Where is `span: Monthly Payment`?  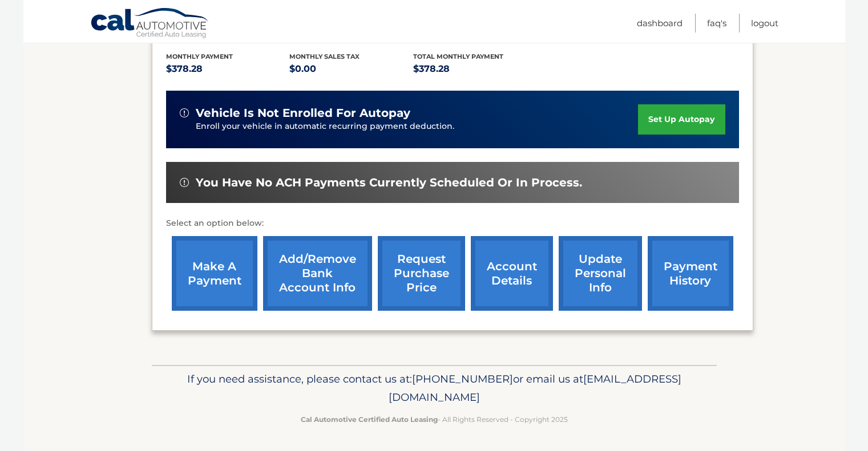 span: Monthly Payment is located at coordinates (199, 57).